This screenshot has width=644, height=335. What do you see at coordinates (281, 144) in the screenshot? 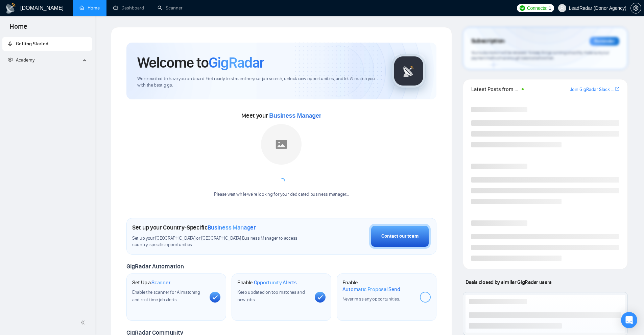
I see `img: placeholder.png` at bounding box center [281, 144].